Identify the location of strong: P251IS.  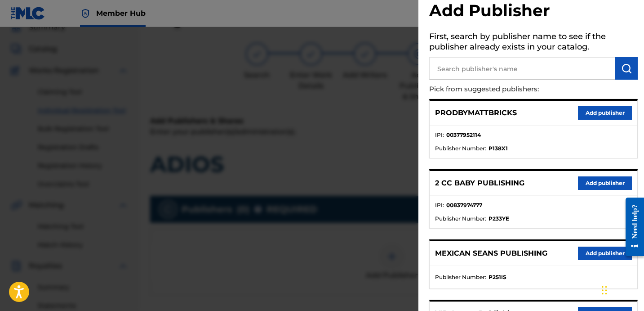
(498, 277).